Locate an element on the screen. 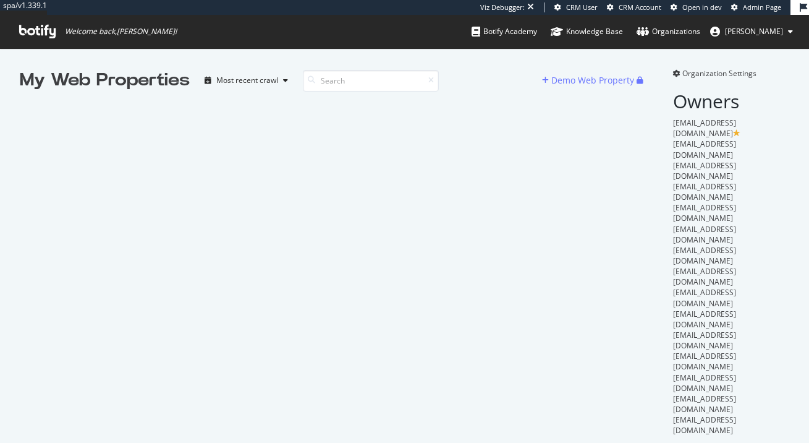 The image size is (809, 443). div: Knowledge Base is located at coordinates (587, 32).